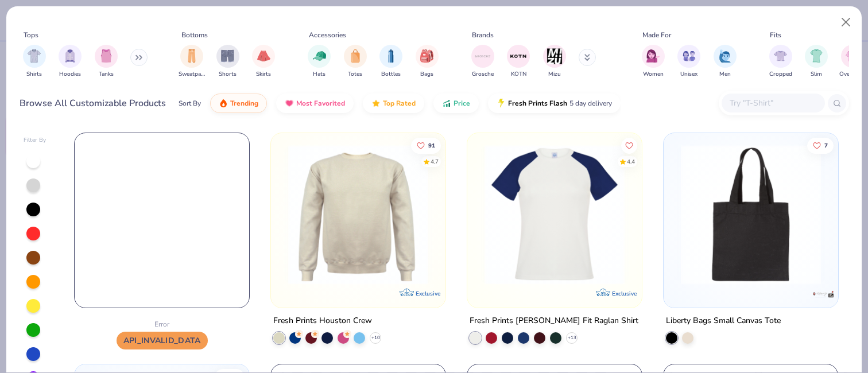 The height and width of the screenshot is (373, 868). Describe the element at coordinates (689, 74) in the screenshot. I see `span: Unisex` at that location.